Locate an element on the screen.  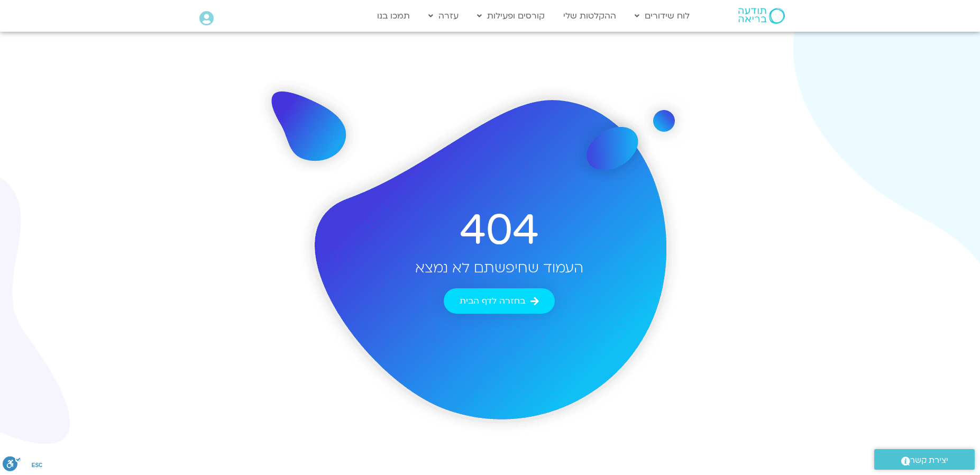
span: יצירת קשר is located at coordinates (929, 460).